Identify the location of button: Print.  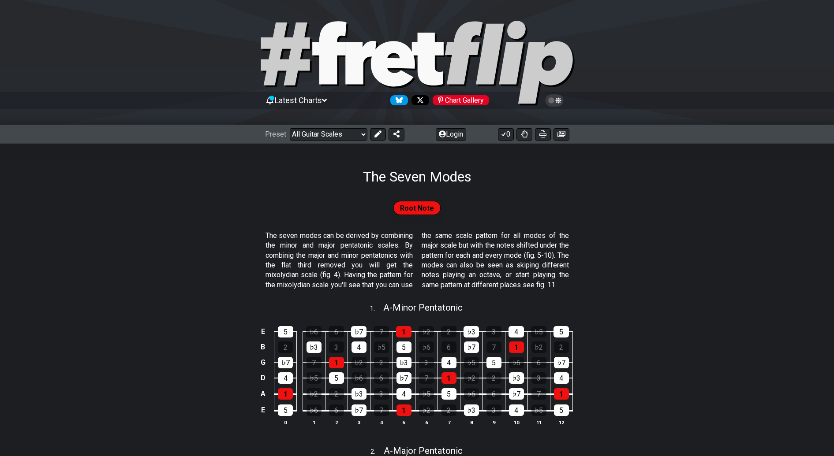
(543, 134).